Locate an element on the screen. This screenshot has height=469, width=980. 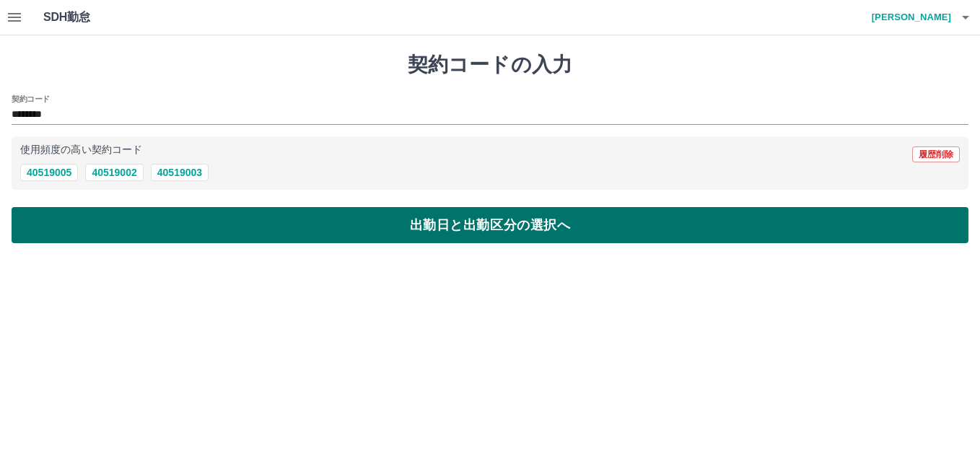
button: 40519003 is located at coordinates (180, 173).